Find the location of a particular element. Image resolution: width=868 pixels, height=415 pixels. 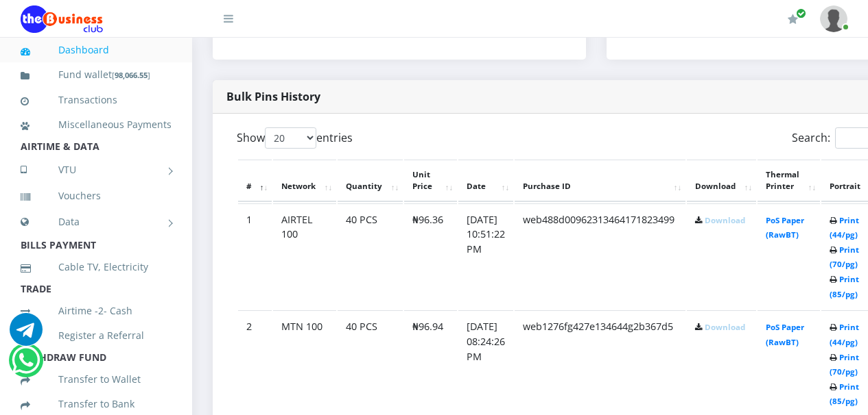

th: #: activate to sort column descending is located at coordinates (255, 181).